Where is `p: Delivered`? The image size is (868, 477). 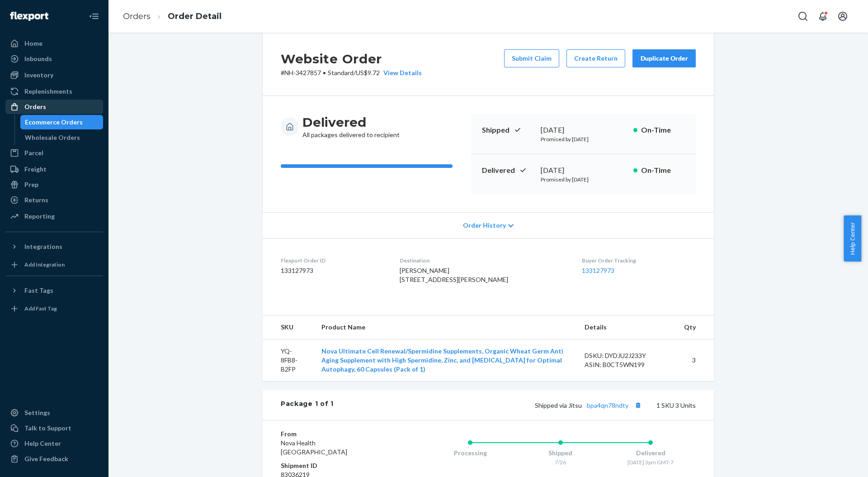
p: Delivered is located at coordinates (508, 170).